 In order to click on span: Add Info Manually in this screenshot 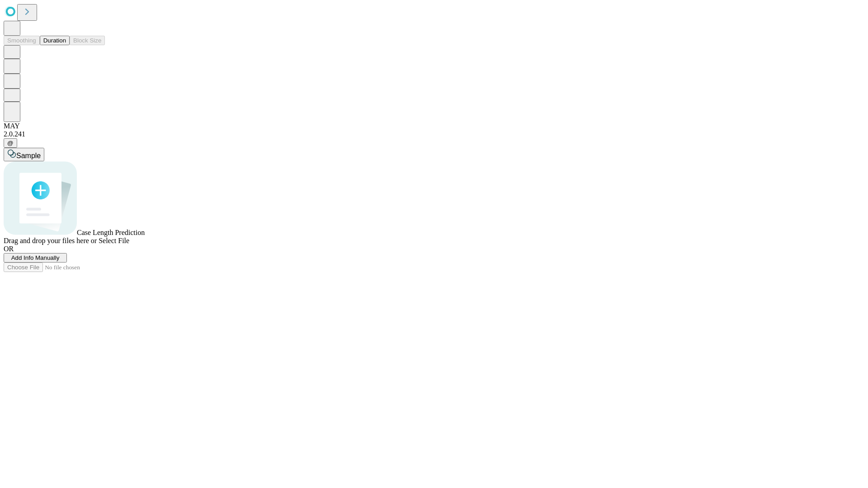, I will do `click(35, 258)`.